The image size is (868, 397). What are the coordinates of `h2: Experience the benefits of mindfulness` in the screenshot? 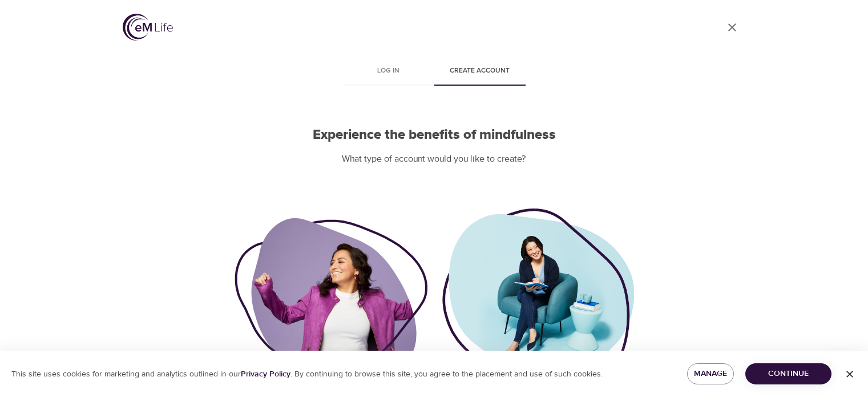 It's located at (434, 135).